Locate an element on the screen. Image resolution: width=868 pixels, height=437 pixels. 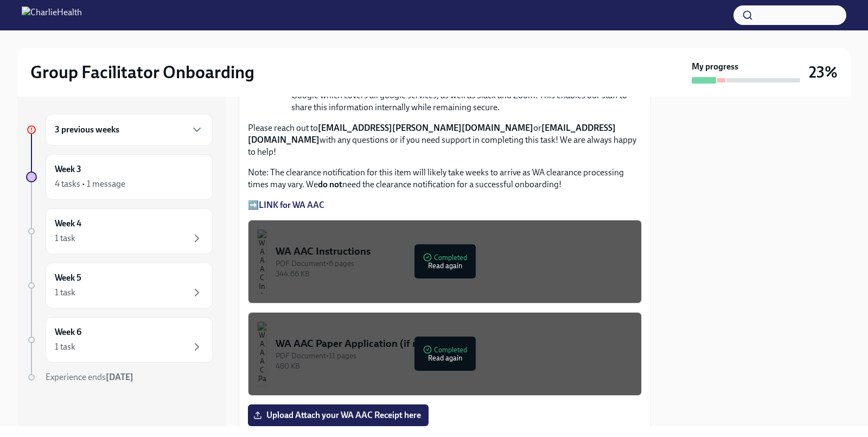
h3: 23% is located at coordinates (823, 72).